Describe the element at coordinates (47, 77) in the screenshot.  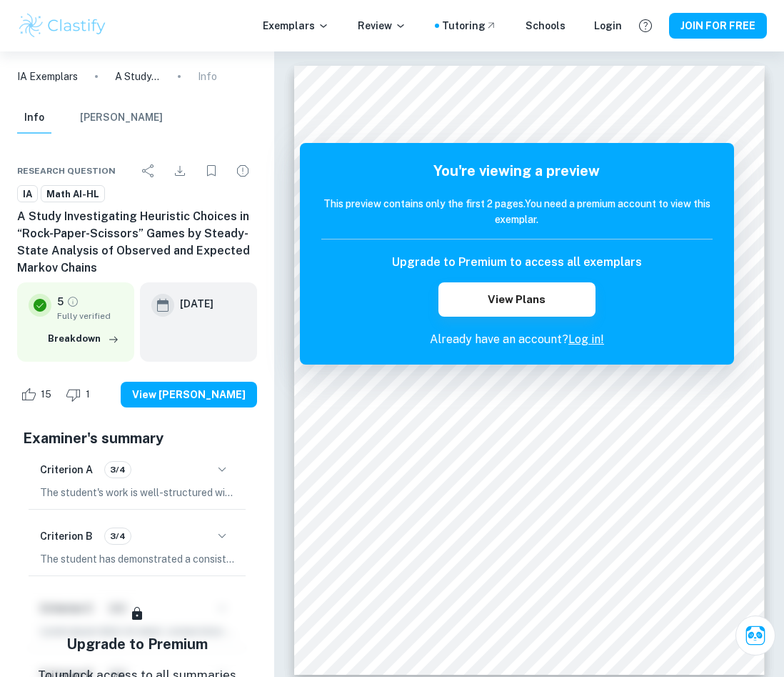
I see `p: IA Exemplars` at that location.